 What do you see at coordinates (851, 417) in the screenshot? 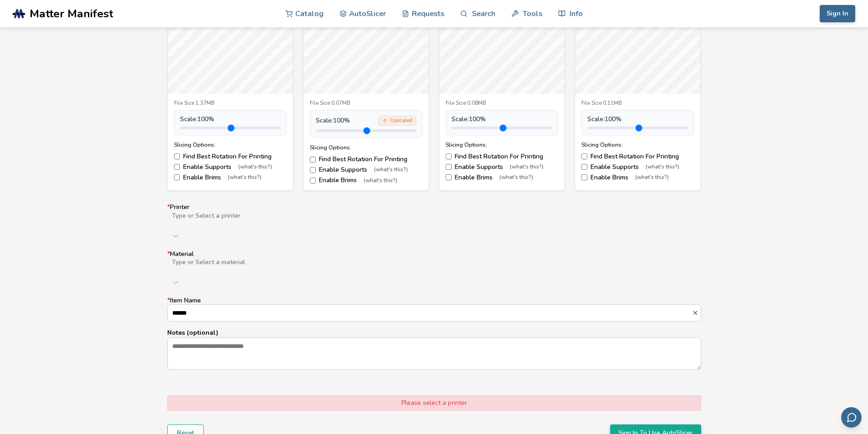
I see `button: Send feedback via email` at bounding box center [851, 417].